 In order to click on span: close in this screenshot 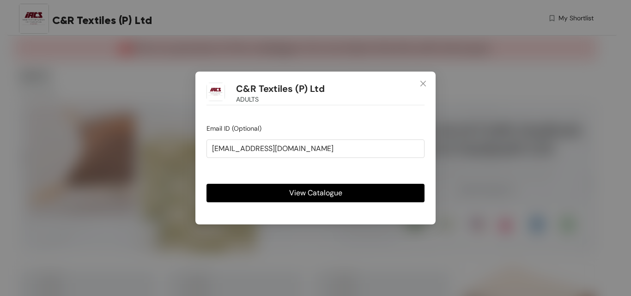, I will do `click(423, 84)`.